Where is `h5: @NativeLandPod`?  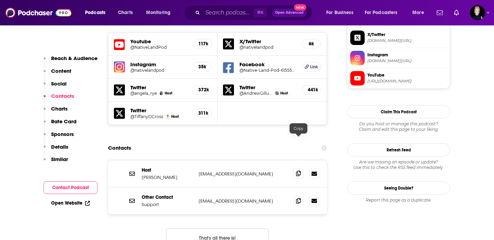 h5: @NativeLandPod is located at coordinates (158, 47).